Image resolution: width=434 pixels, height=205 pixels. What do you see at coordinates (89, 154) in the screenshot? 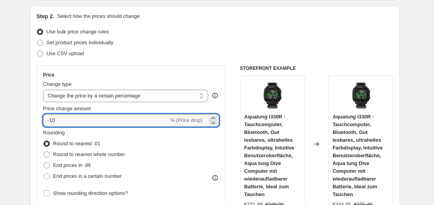
I see `span: Round to nearest whole number` at bounding box center [89, 154].